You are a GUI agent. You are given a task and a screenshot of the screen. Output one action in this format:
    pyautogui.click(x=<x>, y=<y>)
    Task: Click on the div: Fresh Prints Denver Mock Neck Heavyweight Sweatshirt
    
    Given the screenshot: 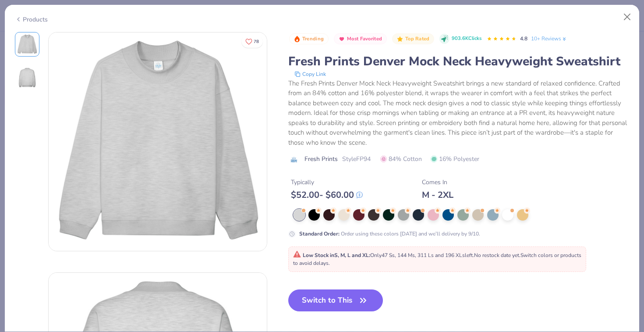 What is the action you would take?
    pyautogui.click(x=459, y=61)
    